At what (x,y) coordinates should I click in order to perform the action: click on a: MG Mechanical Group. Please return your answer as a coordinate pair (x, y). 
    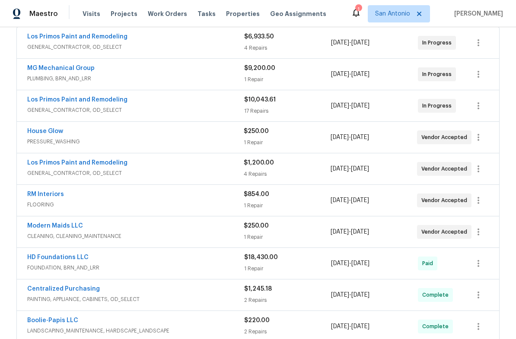
    Looking at the image, I should click on (61, 68).